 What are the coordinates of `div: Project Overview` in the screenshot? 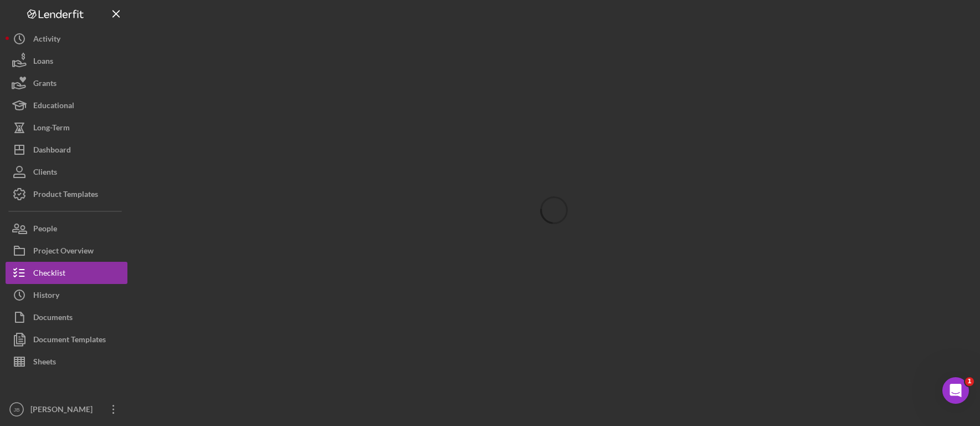 It's located at (63, 252).